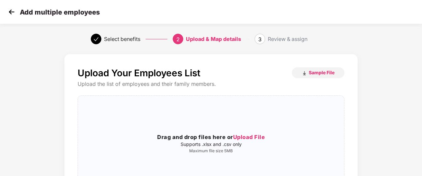 This screenshot has height=176, width=422. What do you see at coordinates (96, 39) in the screenshot?
I see `span: check` at bounding box center [96, 39].